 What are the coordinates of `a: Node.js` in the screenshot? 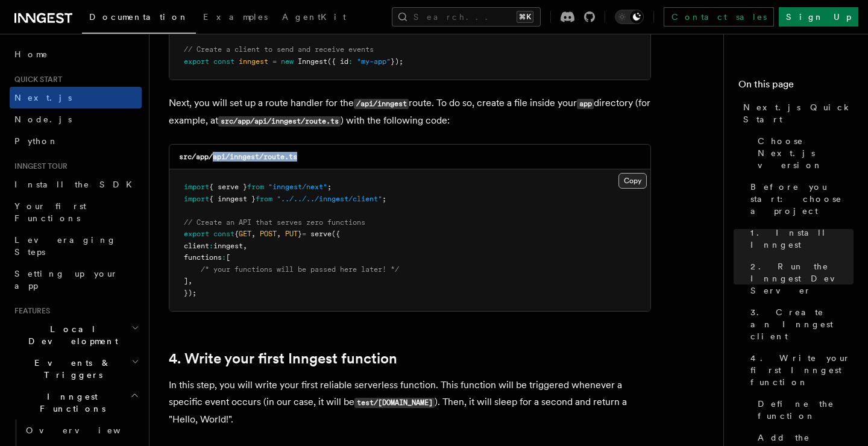 It's located at (76, 119).